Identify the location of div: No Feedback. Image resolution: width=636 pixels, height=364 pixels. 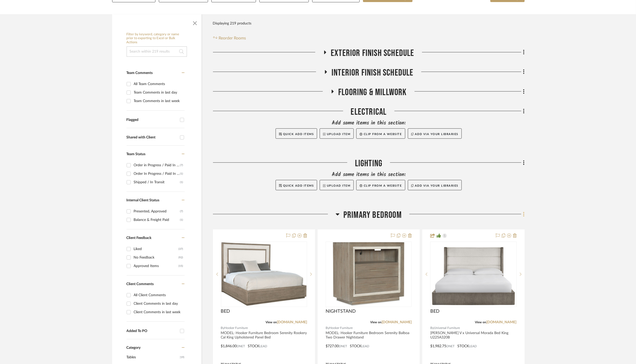
(156, 258).